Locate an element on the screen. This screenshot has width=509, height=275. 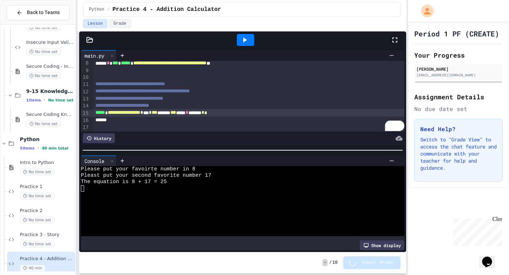
span: Practice 1 is located at coordinates (47, 187).